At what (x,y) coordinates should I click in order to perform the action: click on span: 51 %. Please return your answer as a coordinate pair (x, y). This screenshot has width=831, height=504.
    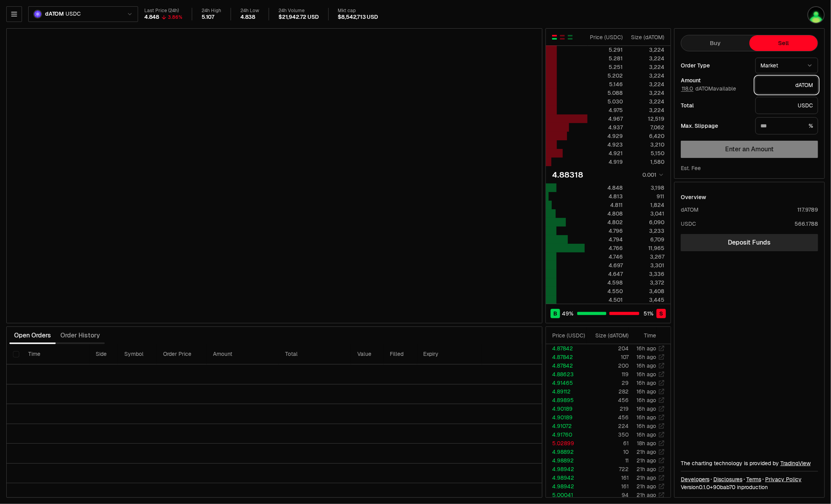
    Looking at the image, I should click on (648, 314).